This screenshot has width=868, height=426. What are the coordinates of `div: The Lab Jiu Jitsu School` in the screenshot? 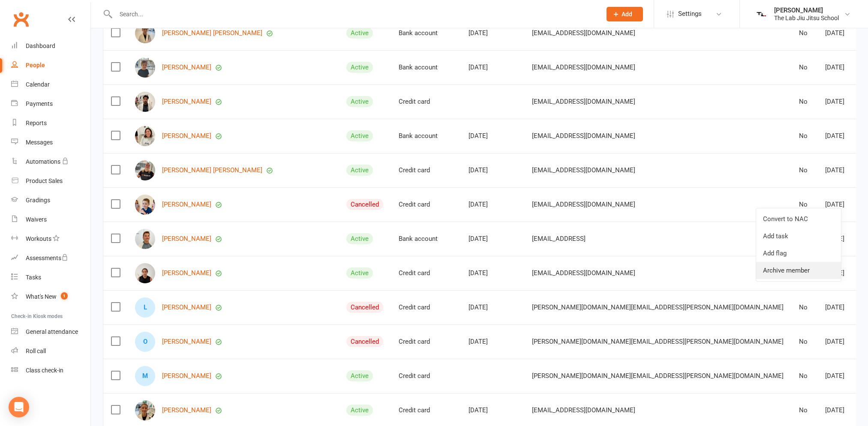 It's located at (806, 18).